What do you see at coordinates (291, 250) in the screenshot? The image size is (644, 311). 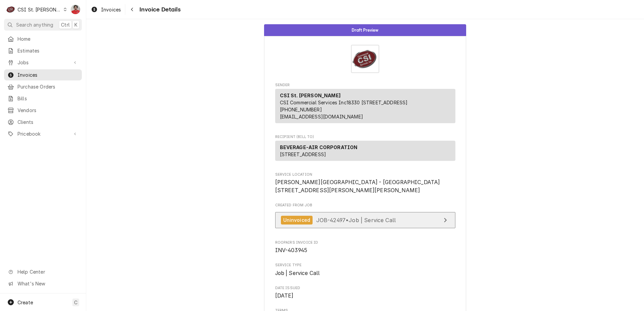 I see `span: INV-403945` at bounding box center [291, 250].